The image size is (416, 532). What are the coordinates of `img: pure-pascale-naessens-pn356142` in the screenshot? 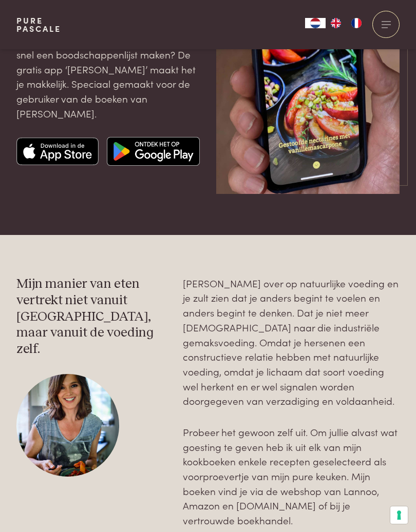 It's located at (68, 425).